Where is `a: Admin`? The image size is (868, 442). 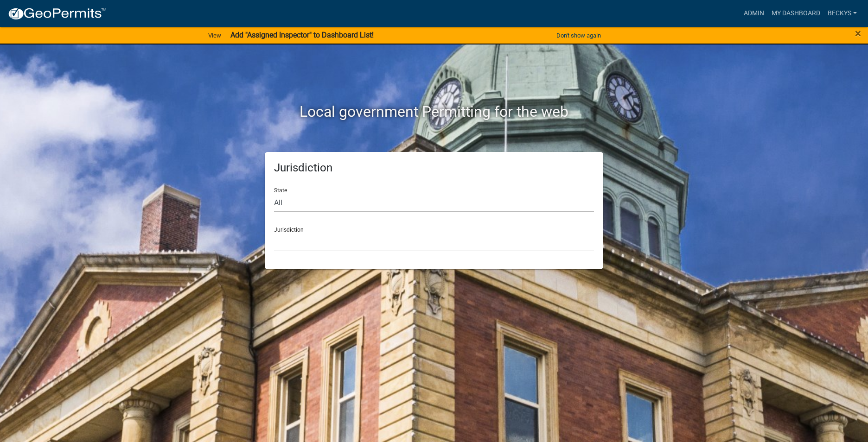 a: Admin is located at coordinates (754, 14).